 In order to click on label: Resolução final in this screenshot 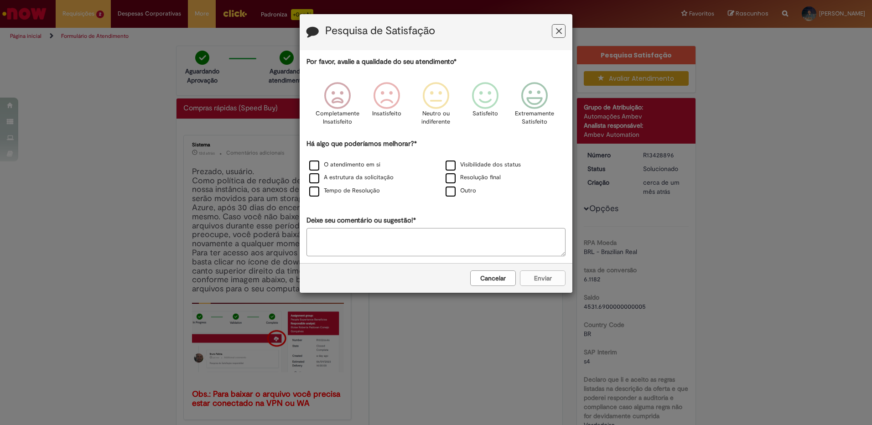, I will do `click(473, 177)`.